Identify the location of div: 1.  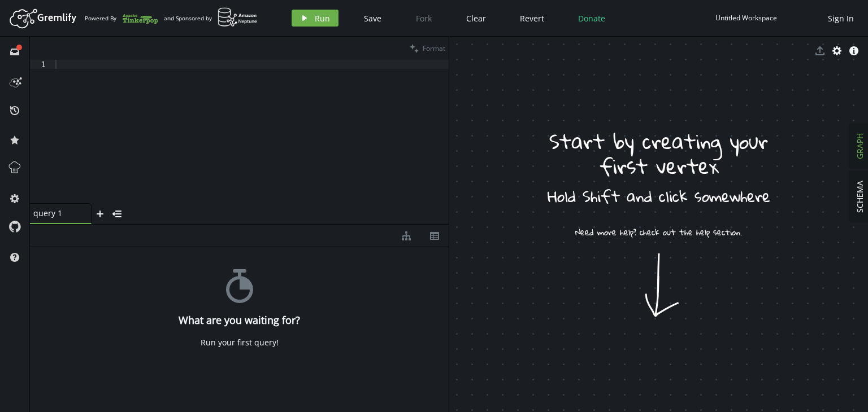
(42, 64).